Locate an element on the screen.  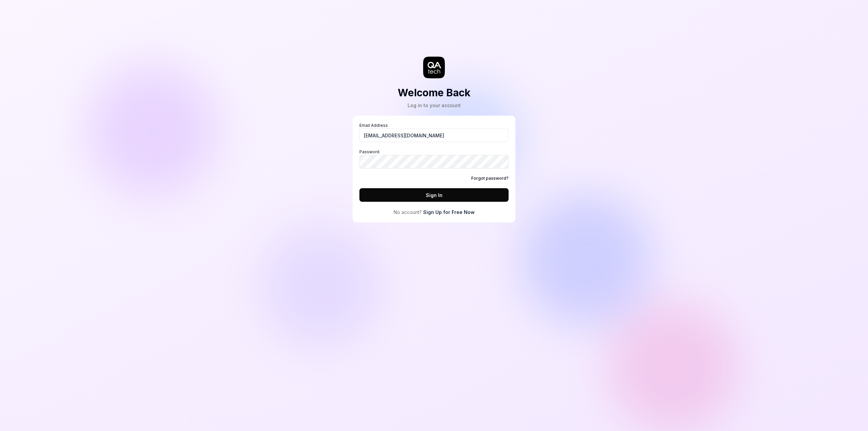
label: Email Address is located at coordinates (434, 133).